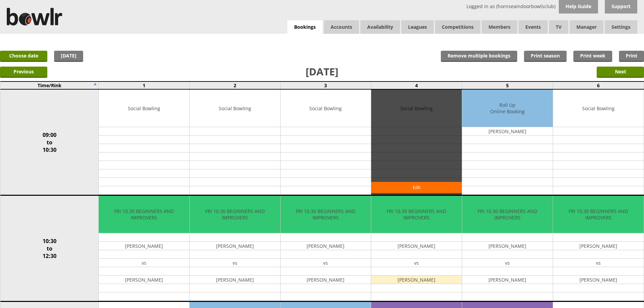  What do you see at coordinates (620, 72) in the screenshot?
I see `input: Next` at bounding box center [620, 72].